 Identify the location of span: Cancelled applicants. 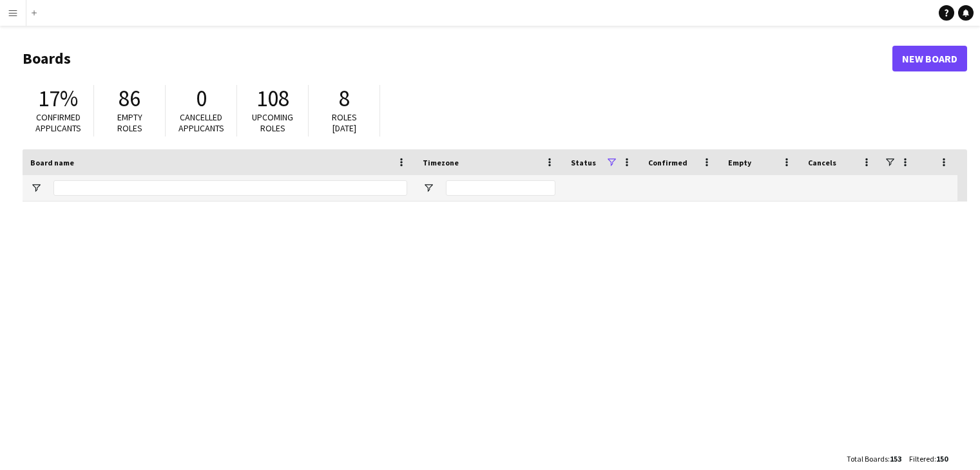
(201, 122).